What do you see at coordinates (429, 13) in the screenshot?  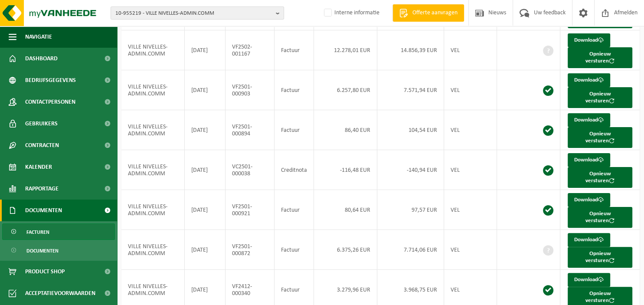 I see `a: Offerte aanvragen` at bounding box center [429, 13].